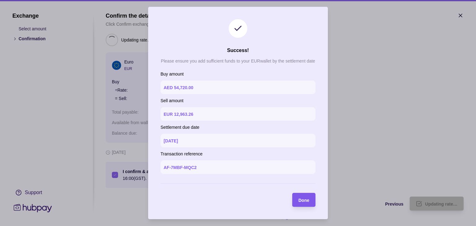 The width and height of the screenshot is (476, 226). What do you see at coordinates (238, 127) in the screenshot?
I see `p: Settlement due date` at bounding box center [238, 127].